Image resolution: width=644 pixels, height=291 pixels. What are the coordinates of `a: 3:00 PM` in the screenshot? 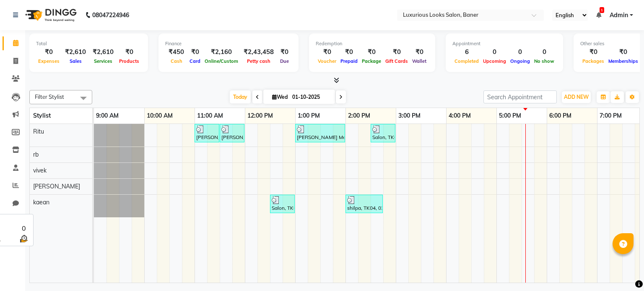 It's located at (409, 115).